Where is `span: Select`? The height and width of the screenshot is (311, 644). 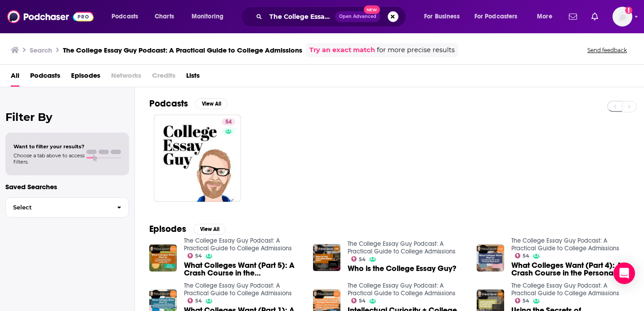 span: Select is located at coordinates (57, 207).